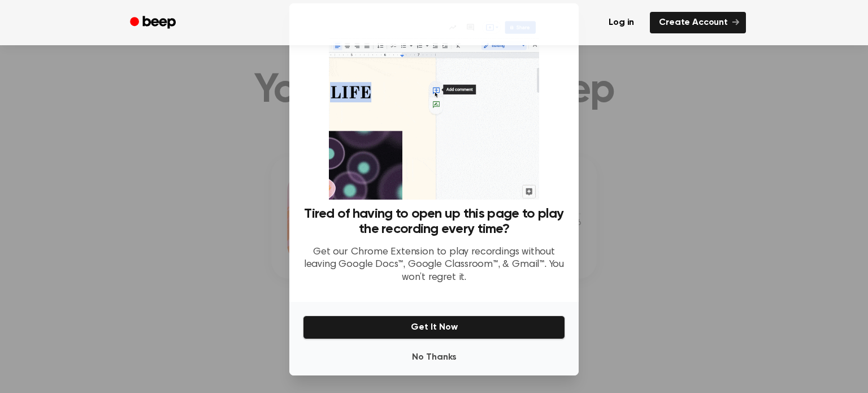  I want to click on p: Get our Chrome Extension to play recordings without leaving Google Docs™, Google Classroom™, & Gm..., so click(434, 265).